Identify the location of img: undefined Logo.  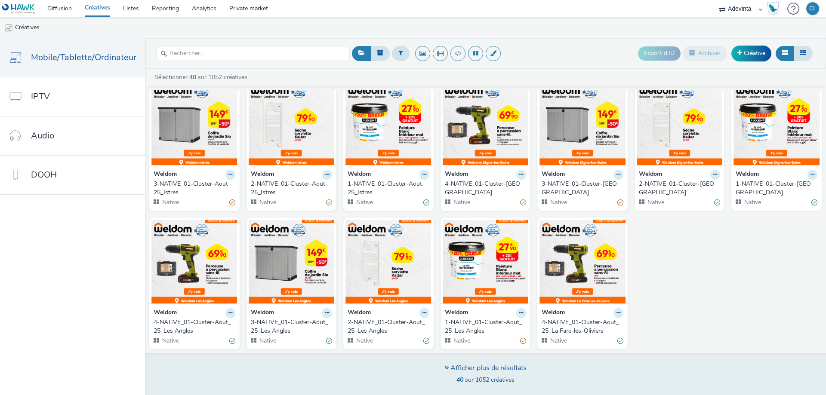
(18, 9).